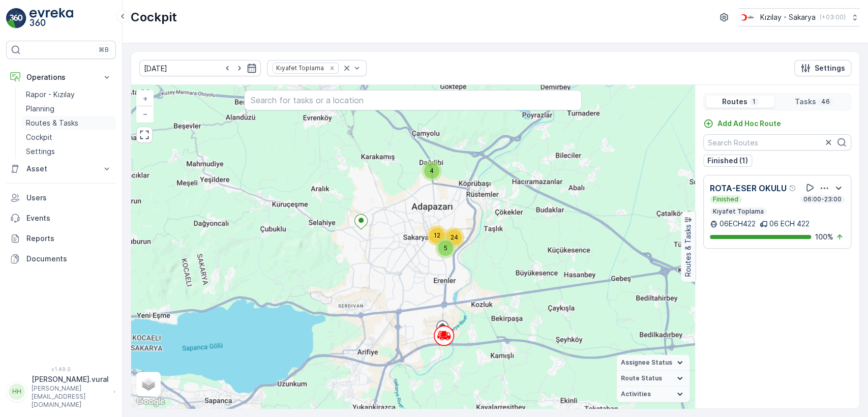 The height and width of the screenshot is (417, 868). What do you see at coordinates (653, 362) in the screenshot?
I see `summary: Assignee Status` at bounding box center [653, 362].